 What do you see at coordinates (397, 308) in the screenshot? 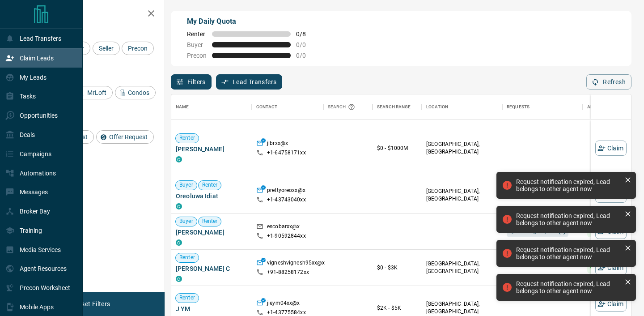
I see `p: $2K - $5K` at bounding box center [397, 308].